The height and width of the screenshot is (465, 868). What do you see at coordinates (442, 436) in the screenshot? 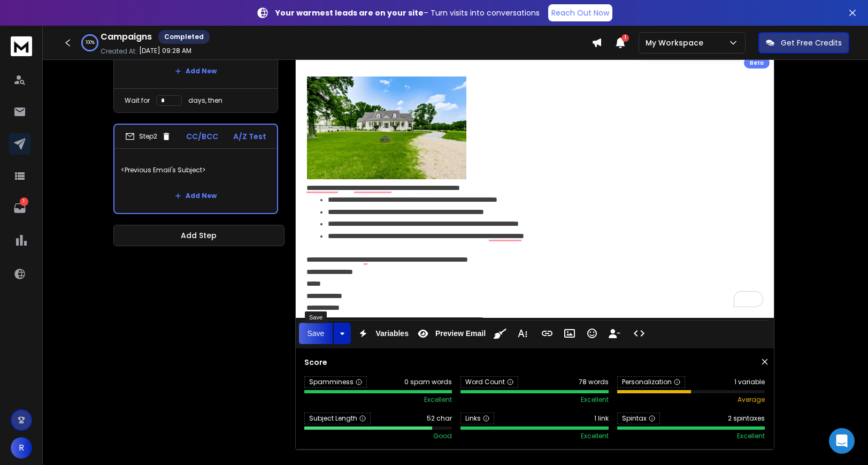
I see `span: good` at bounding box center [442, 436].